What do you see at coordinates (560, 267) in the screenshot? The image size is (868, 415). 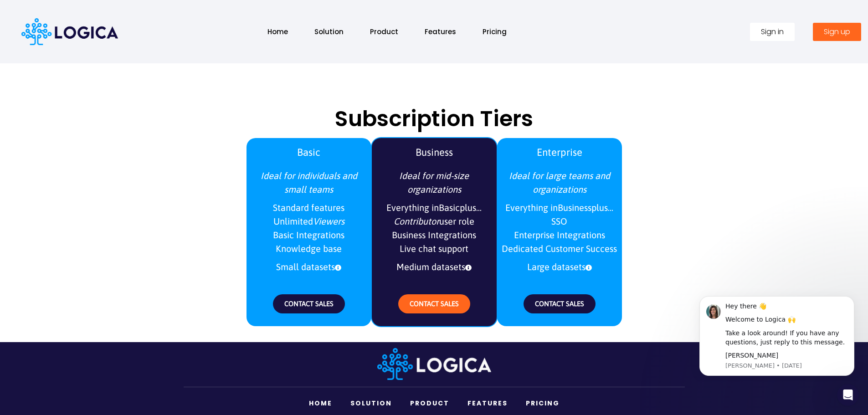 I see `span: Large datasets` at bounding box center [560, 267].